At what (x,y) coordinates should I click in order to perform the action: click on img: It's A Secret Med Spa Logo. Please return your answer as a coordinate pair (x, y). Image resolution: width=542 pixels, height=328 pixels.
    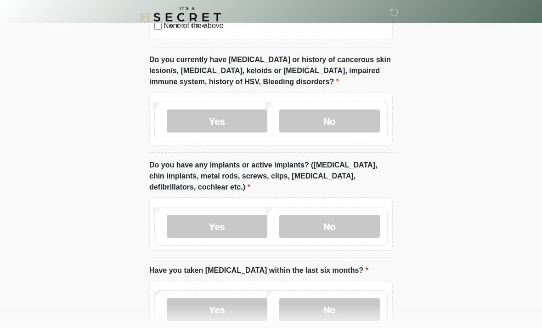
    Looking at the image, I should click on (181, 17).